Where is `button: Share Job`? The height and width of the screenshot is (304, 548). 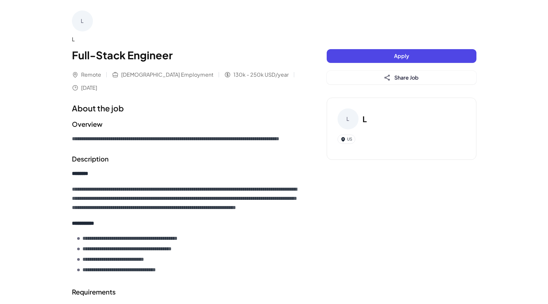 button: Share Job is located at coordinates (401, 78).